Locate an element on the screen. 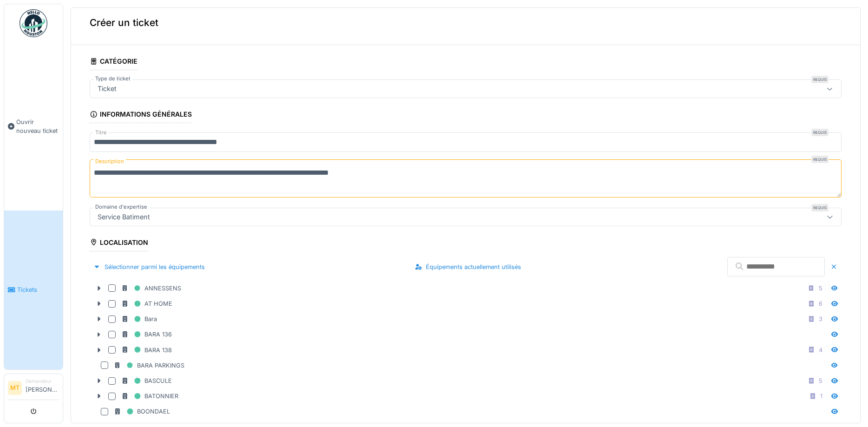  div: Demandeur is located at coordinates (42, 381).